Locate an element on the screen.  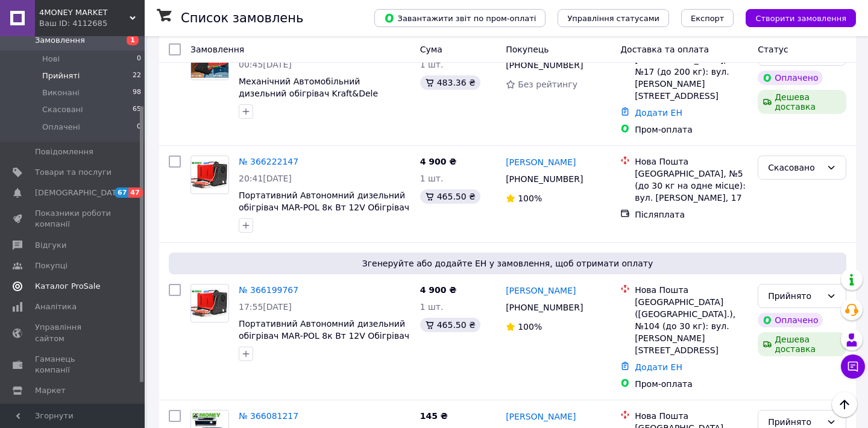
span: Покупець is located at coordinates (527, 50).